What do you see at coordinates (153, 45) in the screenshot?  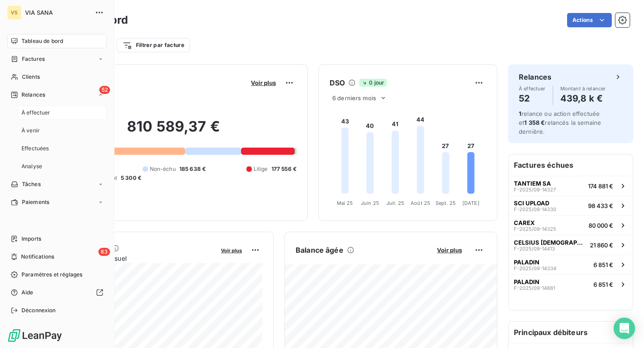 I see `button: Filtrer par facture` at bounding box center [153, 45].